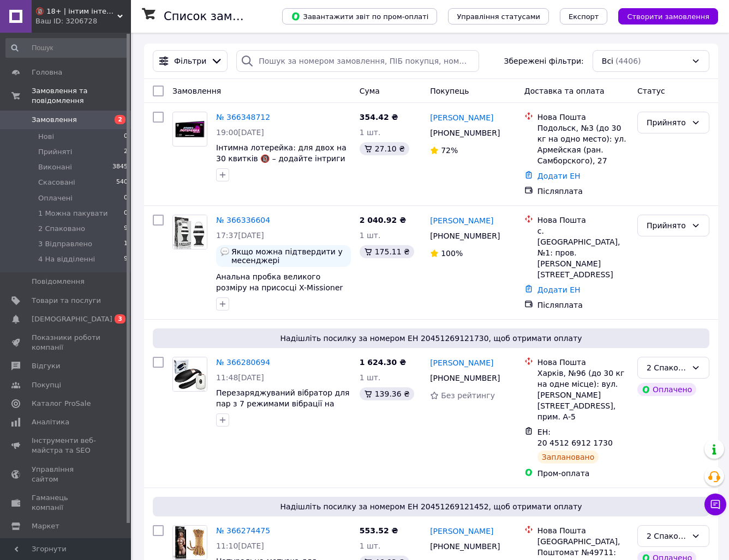 The width and height of the screenshot is (729, 560). Describe the element at coordinates (283, 409) in the screenshot. I see `span: Перезаряджуваний вібратор для пар з 7 режимами вібрації на пульту дистанційного керування V-Vibe ...` at that location.